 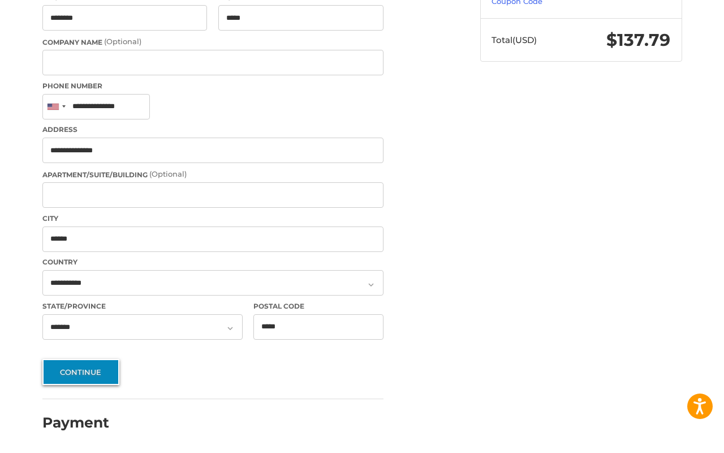 I want to click on label: Country, so click(x=213, y=262).